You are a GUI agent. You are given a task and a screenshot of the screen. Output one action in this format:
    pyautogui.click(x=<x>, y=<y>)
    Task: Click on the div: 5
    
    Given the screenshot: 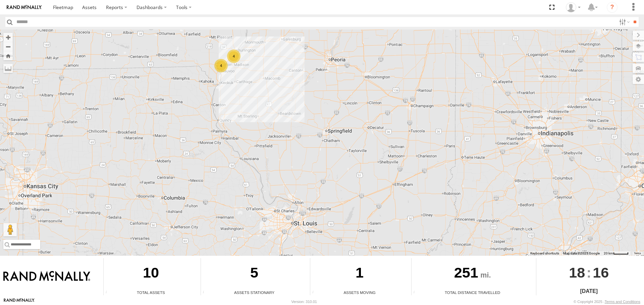 What is the action you would take?
    pyautogui.click(x=254, y=274)
    